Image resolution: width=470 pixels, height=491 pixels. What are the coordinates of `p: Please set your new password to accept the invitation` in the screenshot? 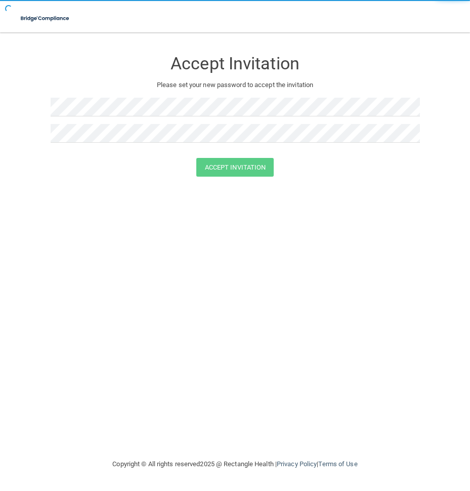 It's located at (235, 85).